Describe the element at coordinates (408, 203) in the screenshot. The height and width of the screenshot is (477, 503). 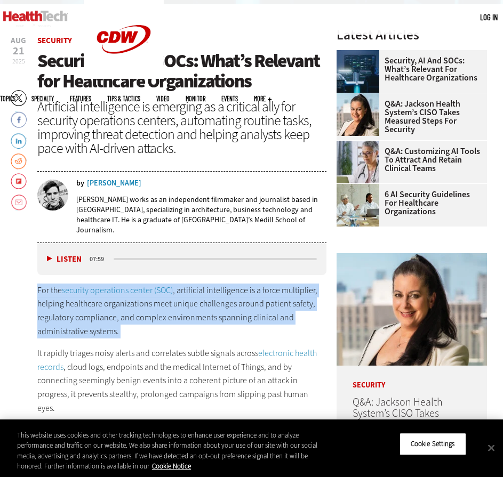
I see `a: 6 AI Security Guidelines for Healthcare Organizations` at that location.